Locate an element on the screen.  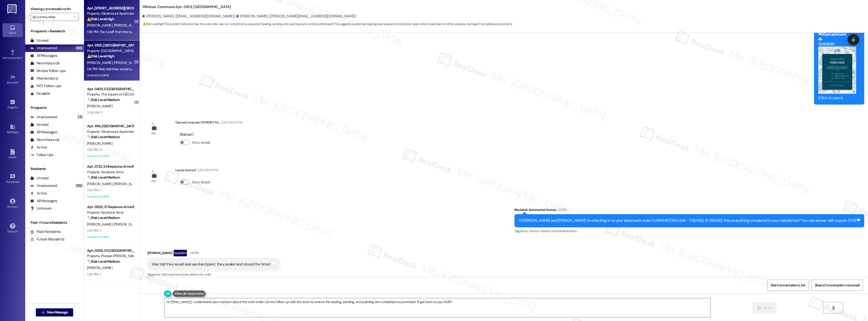
a: Download is located at coordinates (837, 41).